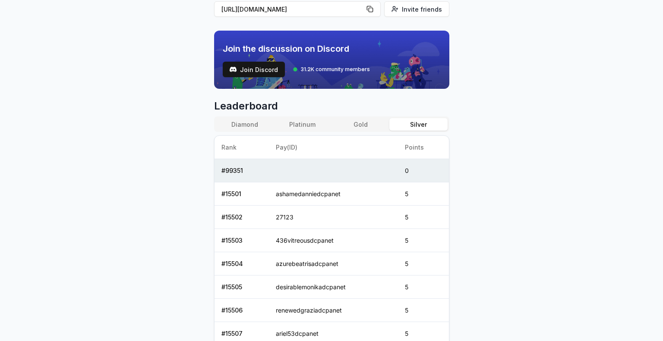 The width and height of the screenshot is (663, 341). What do you see at coordinates (421, 9) in the screenshot?
I see `span: Invite friends` at bounding box center [421, 9].